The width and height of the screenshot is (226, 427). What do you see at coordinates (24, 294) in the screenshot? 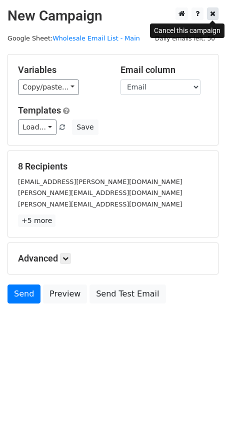
I see `a: Send` at bounding box center [24, 294].